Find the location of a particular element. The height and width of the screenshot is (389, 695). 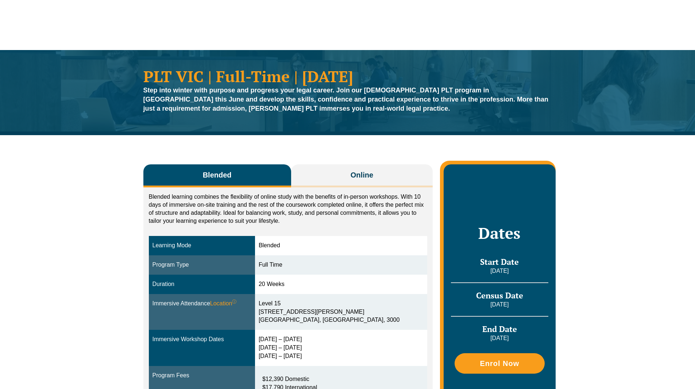

h2: Dates is located at coordinates (500, 233).